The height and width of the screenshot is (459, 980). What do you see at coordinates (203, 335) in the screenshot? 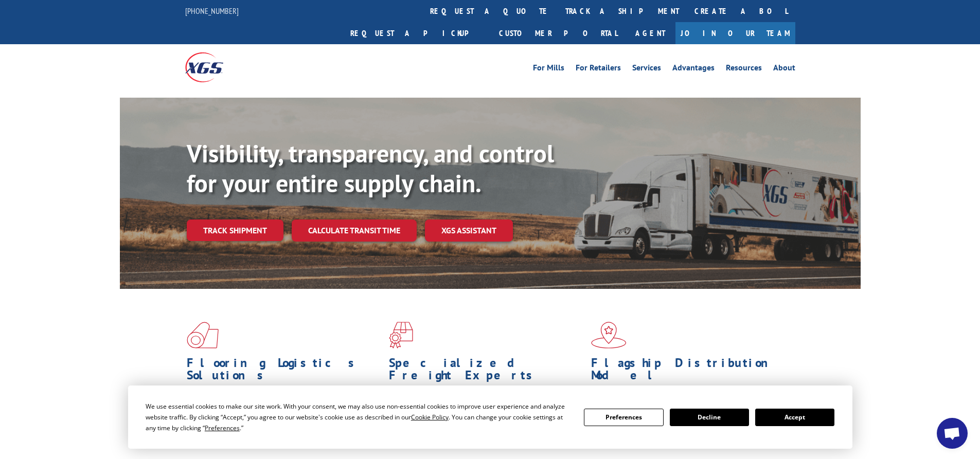
I see `img: xgs-icon-total-supply-chain-intelligence-red` at bounding box center [203, 335].